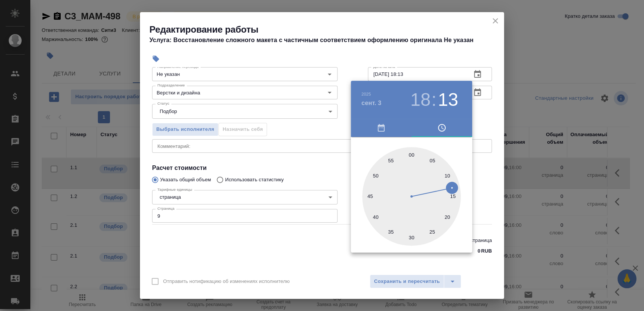 Image resolution: width=644 pixels, height=311 pixels. I want to click on h3: 18, so click(421, 100).